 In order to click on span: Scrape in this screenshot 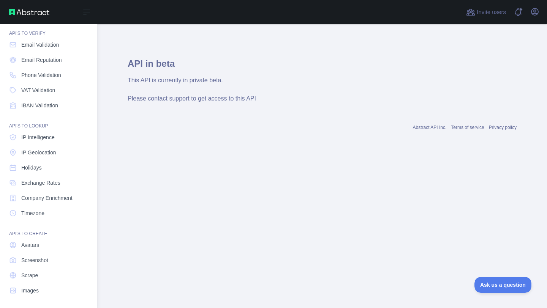, I will do `click(30, 276)`.